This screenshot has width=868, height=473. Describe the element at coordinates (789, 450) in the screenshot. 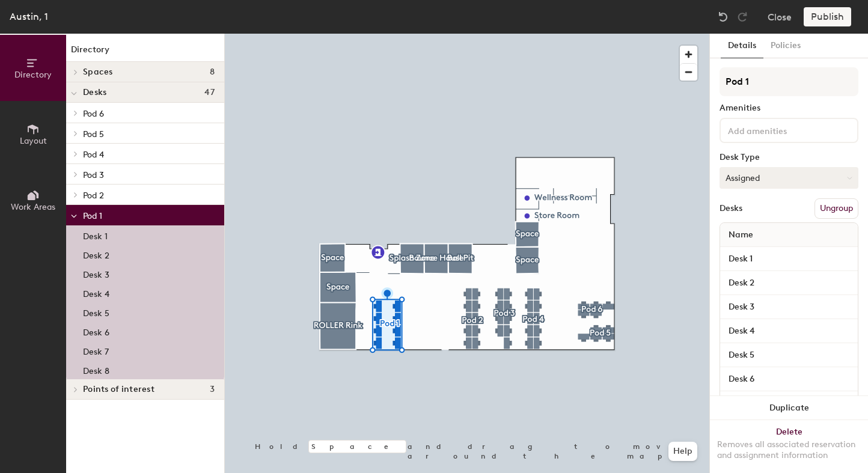

I see `div: Removes all associated reservation and assignment information` at that location.